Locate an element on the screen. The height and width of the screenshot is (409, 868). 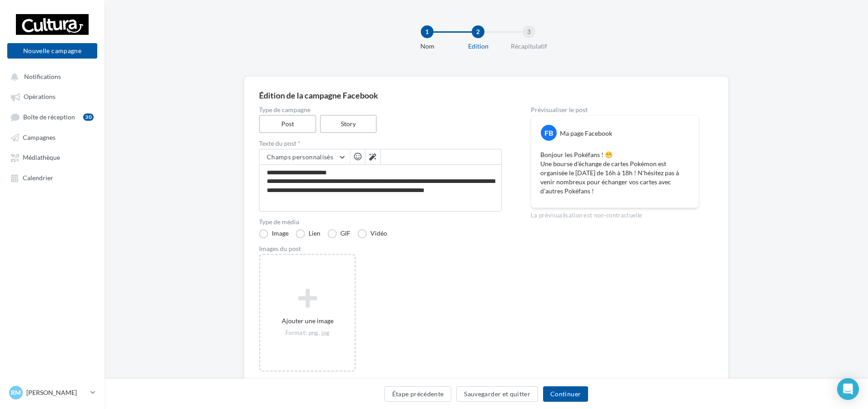
label: Story is located at coordinates (348, 124).